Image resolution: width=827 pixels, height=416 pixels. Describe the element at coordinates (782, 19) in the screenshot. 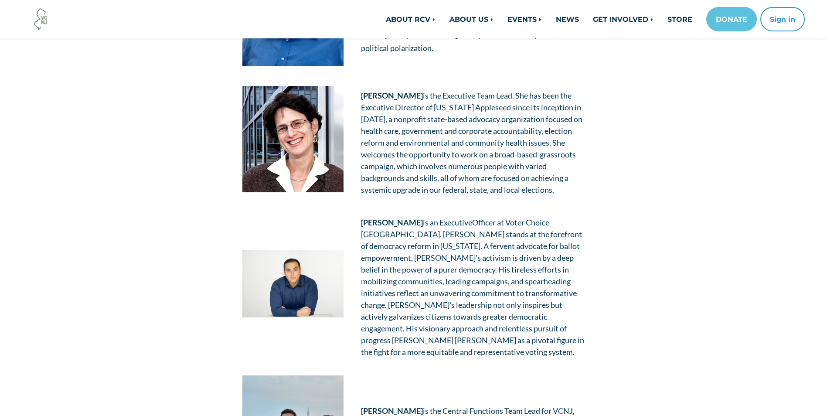

I see `button: Sign in or sign up` at that location.